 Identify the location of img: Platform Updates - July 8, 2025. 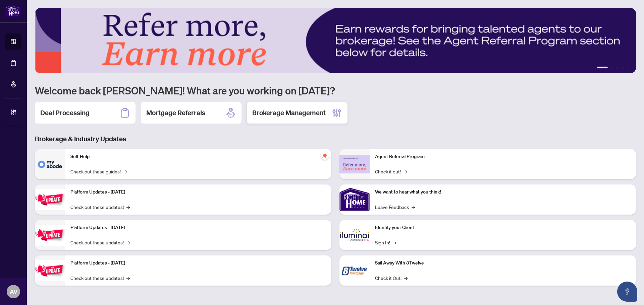
(50, 235).